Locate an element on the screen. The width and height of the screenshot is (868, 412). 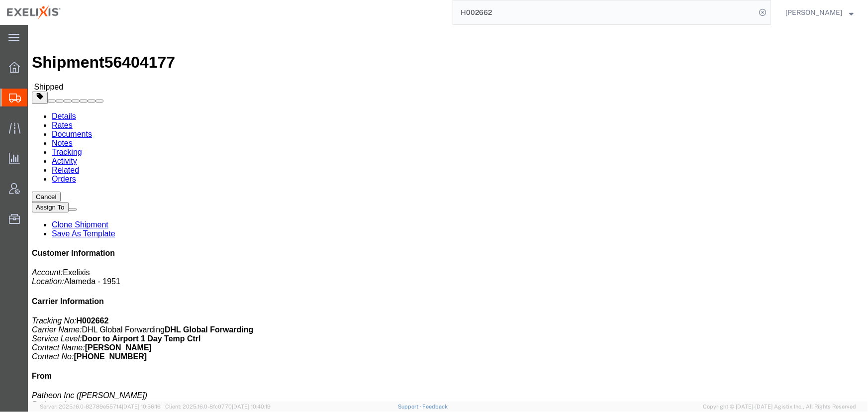
span: Server: 2025.16.0-82789e55714 is located at coordinates (100, 407).